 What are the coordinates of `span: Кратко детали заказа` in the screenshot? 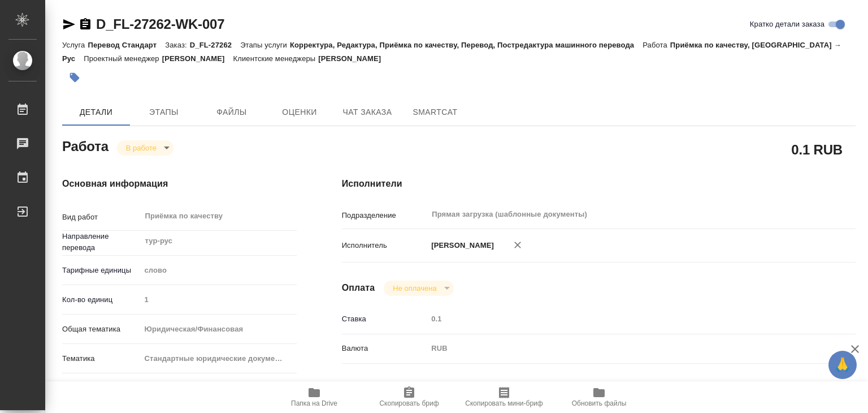 It's located at (787, 24).